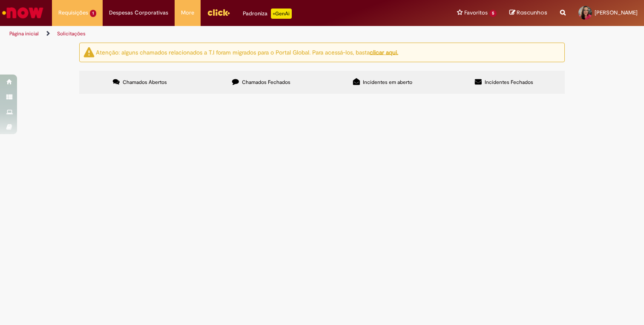 This screenshot has height=325, width=644. What do you see at coordinates (139, 13) in the screenshot?
I see `span: Despesas Corporativas` at bounding box center [139, 13].